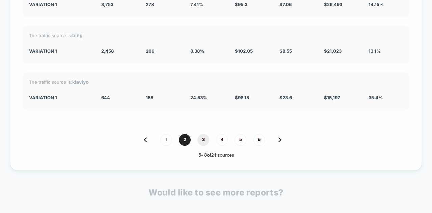  What do you see at coordinates (107, 51) in the screenshot?
I see `span: 2,458` at bounding box center [107, 51].